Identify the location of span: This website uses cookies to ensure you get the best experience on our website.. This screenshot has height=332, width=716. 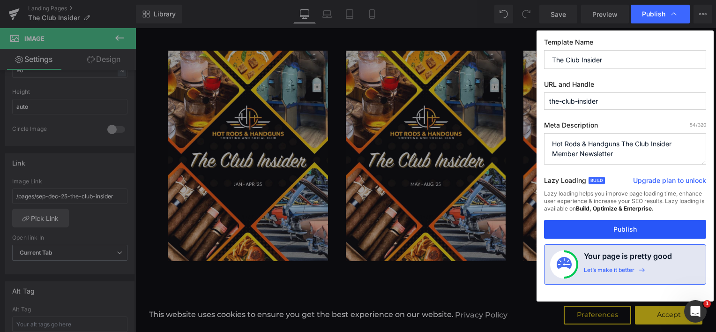
(166, 286).